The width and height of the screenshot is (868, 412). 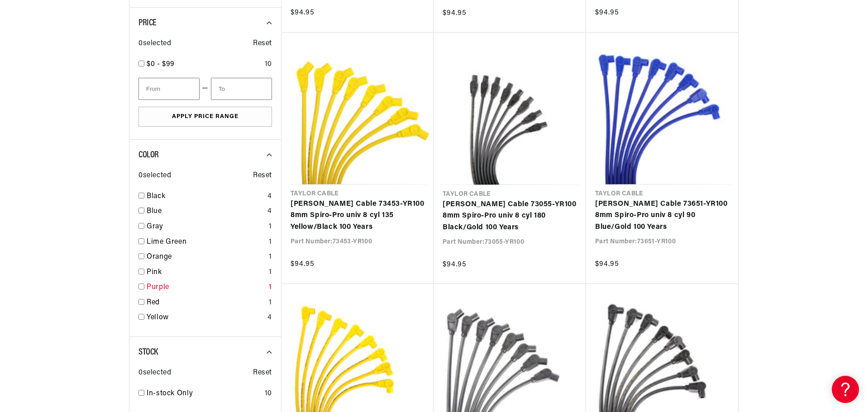 I want to click on a: Red, so click(x=206, y=303).